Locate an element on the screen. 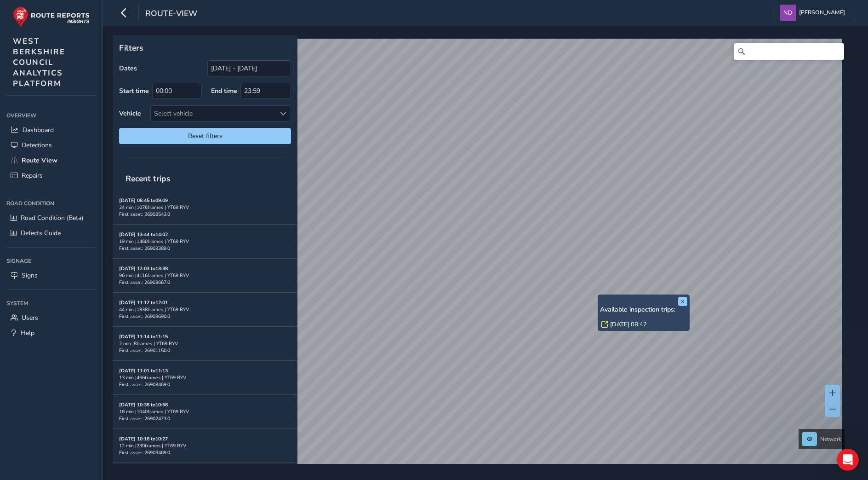 The height and width of the screenshot is (480, 868). div: Signage is located at coordinates (51, 261).